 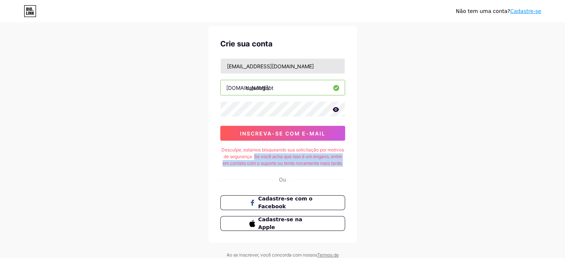 What do you see at coordinates (283, 224) in the screenshot?
I see `a: Cadastre-se na Apple` at bounding box center [283, 224].